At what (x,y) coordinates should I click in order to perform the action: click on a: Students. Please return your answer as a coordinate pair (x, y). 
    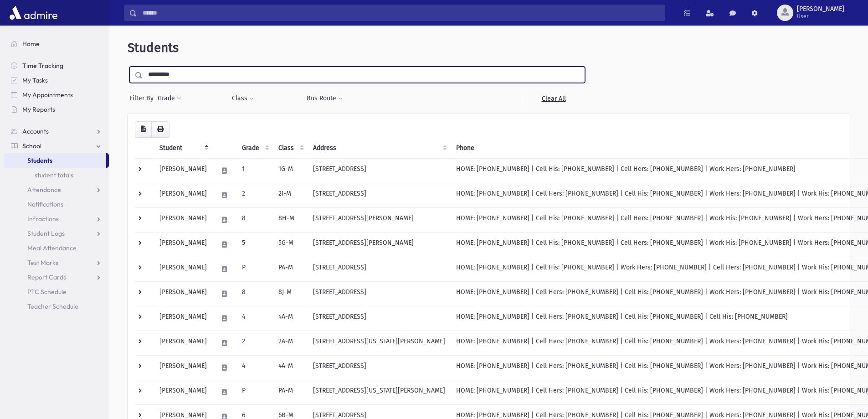
    Looking at the image, I should click on (55, 160).